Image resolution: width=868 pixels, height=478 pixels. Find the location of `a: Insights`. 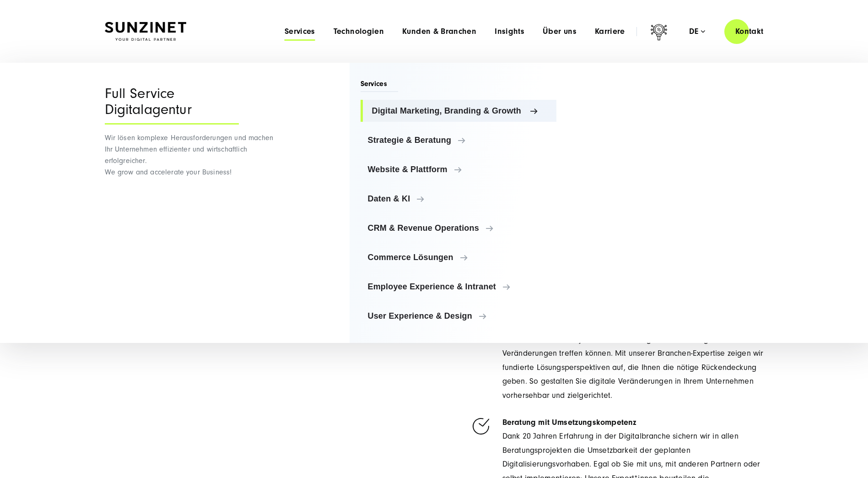

a: Insights is located at coordinates (509, 32).